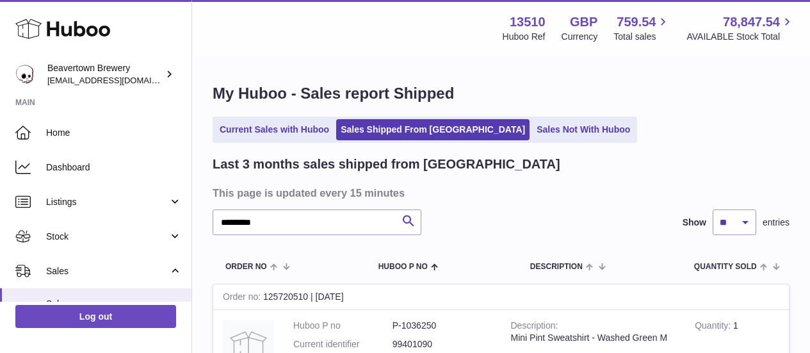 The height and width of the screenshot is (353, 810). Describe the element at coordinates (501, 94) in the screenshot. I see `h1: My Huboo - Sales report Shipped` at that location.